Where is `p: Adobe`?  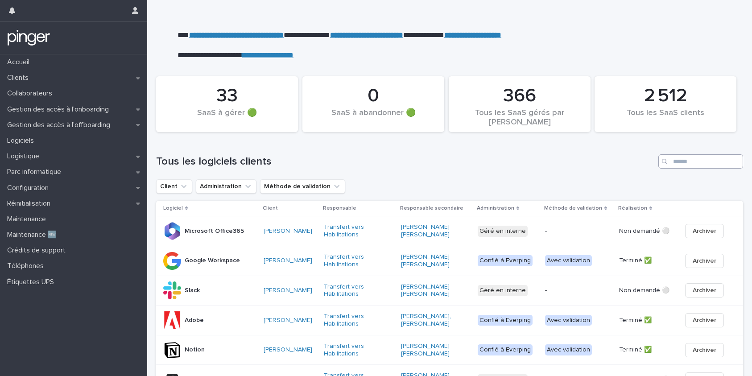
p: Adobe is located at coordinates (194, 320).